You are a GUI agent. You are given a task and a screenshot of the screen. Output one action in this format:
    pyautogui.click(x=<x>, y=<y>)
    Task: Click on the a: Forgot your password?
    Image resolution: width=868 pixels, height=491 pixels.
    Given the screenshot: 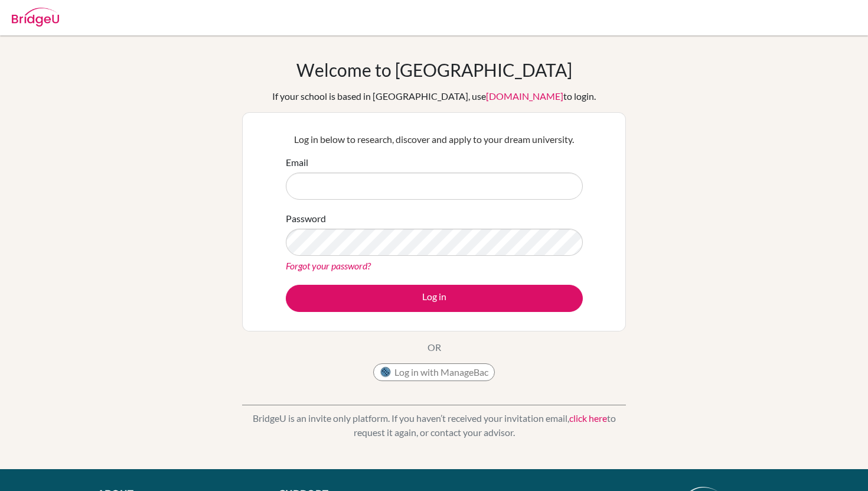 What is the action you would take?
    pyautogui.click(x=328, y=265)
    